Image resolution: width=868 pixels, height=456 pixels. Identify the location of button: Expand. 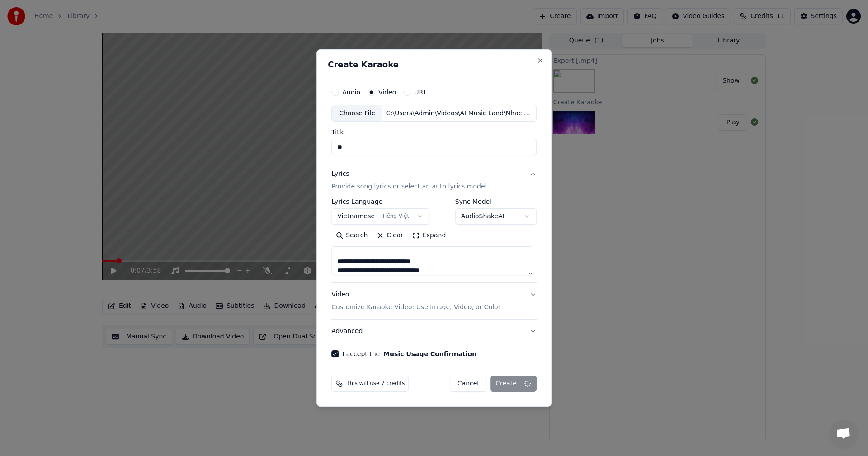
(429, 236).